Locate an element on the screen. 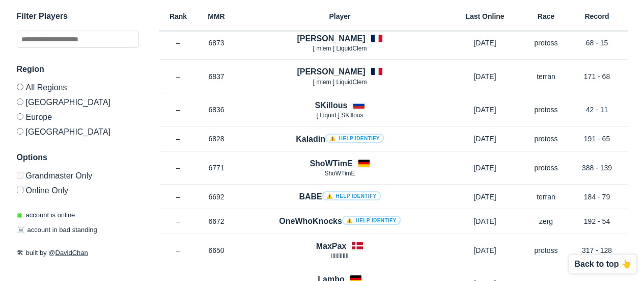  p: 192 - 54 is located at coordinates (597, 221).